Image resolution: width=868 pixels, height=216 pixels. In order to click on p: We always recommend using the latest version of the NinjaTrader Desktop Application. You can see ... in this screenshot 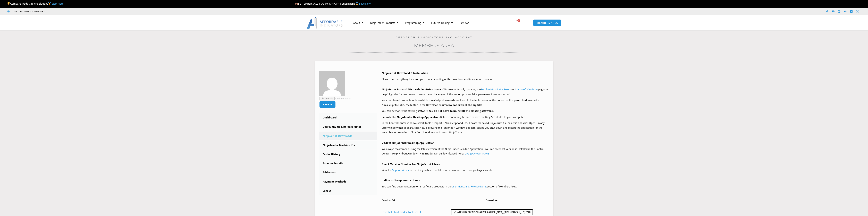, I will do `click(465, 152)`.